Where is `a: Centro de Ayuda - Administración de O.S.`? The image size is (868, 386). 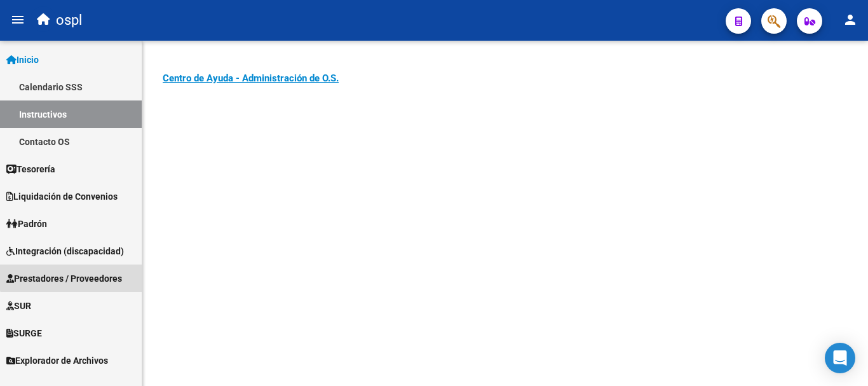
a: Centro de Ayuda - Administración de O.S. is located at coordinates (250, 78).